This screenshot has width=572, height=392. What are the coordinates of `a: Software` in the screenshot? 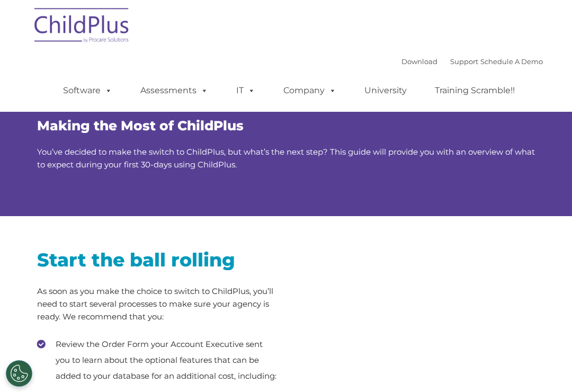 It's located at (87, 91).